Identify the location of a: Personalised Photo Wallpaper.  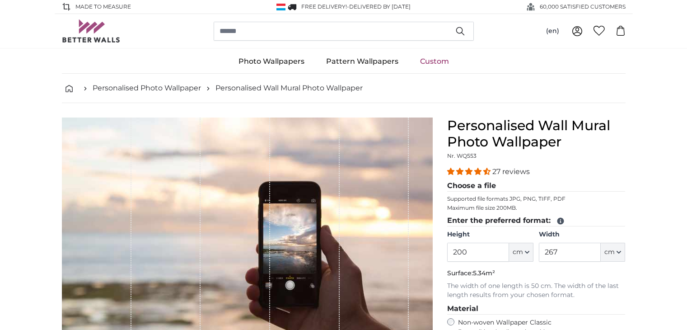
(147, 88).